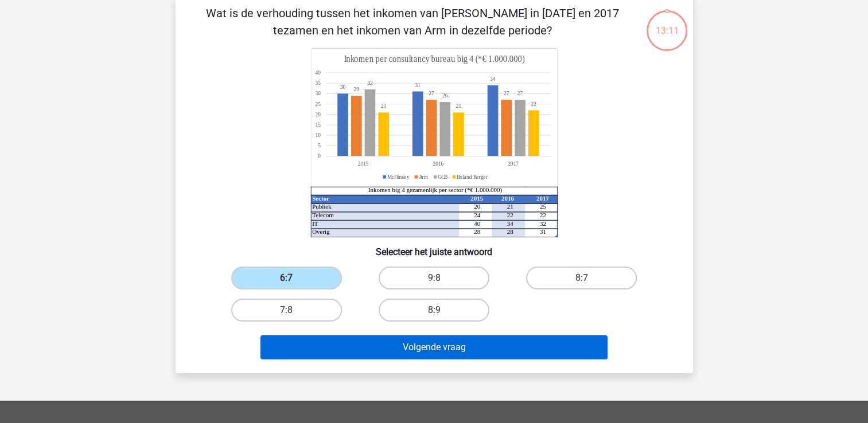 This screenshot has height=423, width=868. Describe the element at coordinates (319, 146) in the screenshot. I see `tspan: 5` at that location.